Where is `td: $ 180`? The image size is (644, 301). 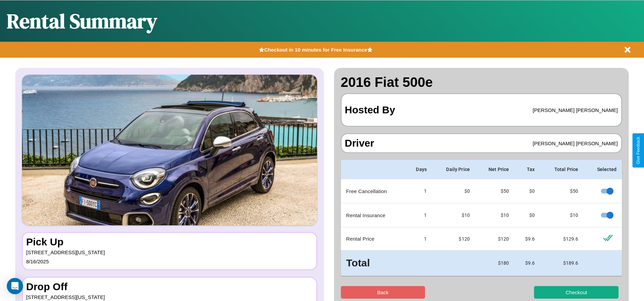
td: $ 180 is located at coordinates (495, 263).